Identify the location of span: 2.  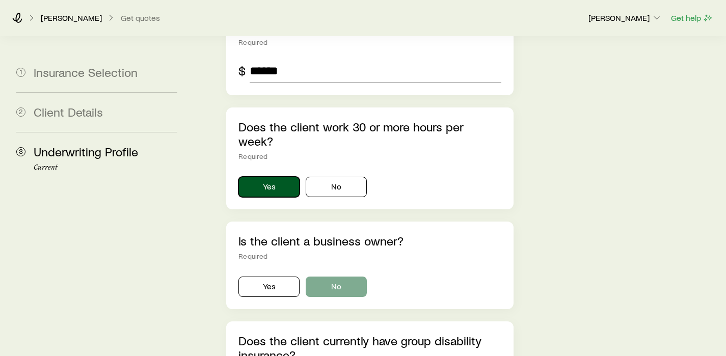
(21, 112).